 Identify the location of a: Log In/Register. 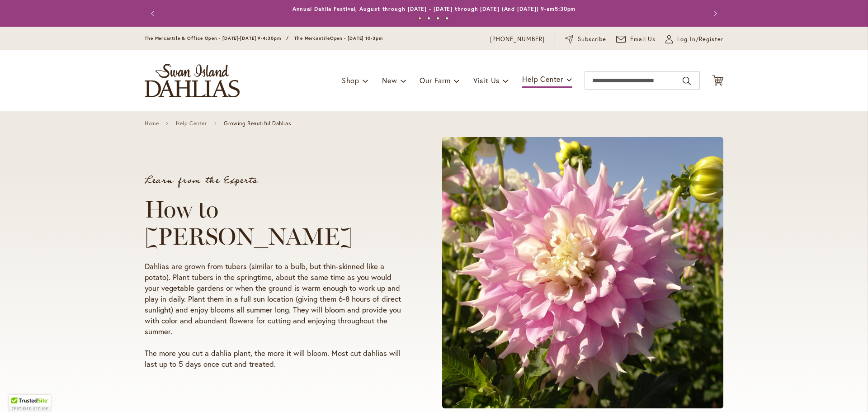
(694, 39).